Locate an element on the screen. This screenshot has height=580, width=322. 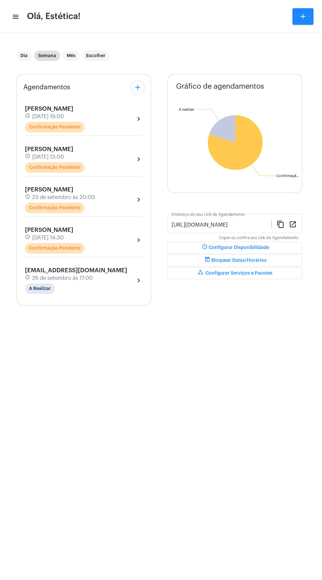
input: Link is located at coordinates (221, 225).